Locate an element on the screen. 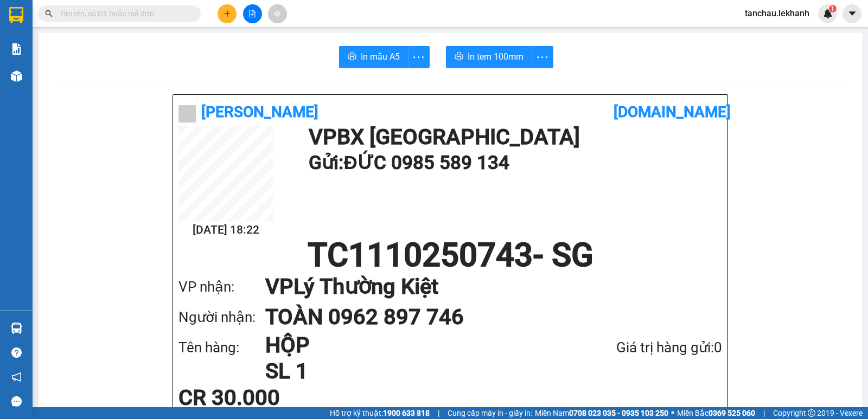  span: aim is located at coordinates (277, 13).